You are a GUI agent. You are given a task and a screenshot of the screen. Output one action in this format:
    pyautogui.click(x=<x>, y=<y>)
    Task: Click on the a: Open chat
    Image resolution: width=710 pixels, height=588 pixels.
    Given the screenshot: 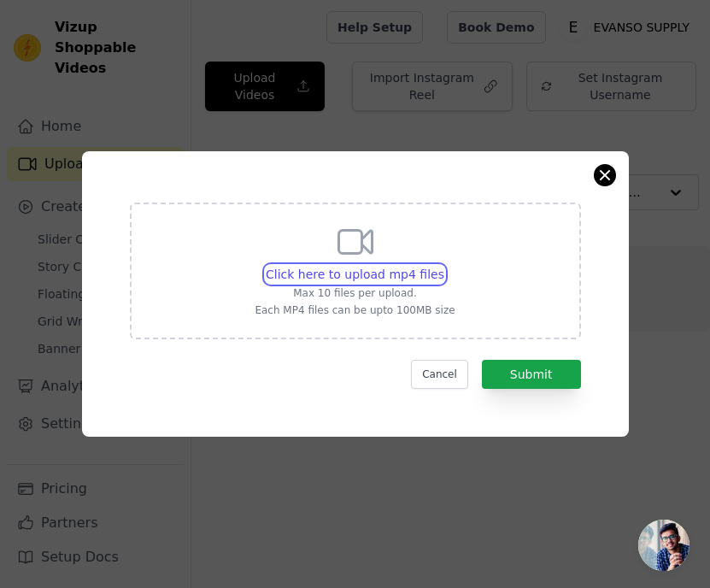 What is the action you would take?
    pyautogui.click(x=664, y=546)
    